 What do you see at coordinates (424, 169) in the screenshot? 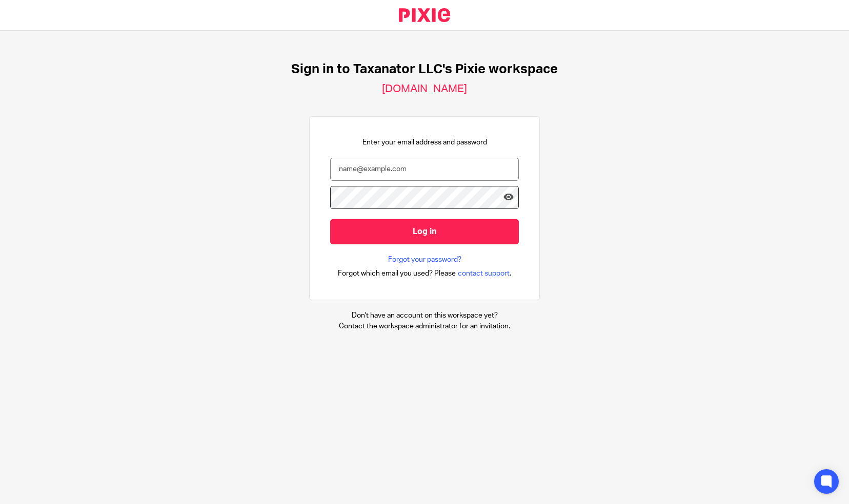
I see `input: name@example.com` at bounding box center [424, 169].